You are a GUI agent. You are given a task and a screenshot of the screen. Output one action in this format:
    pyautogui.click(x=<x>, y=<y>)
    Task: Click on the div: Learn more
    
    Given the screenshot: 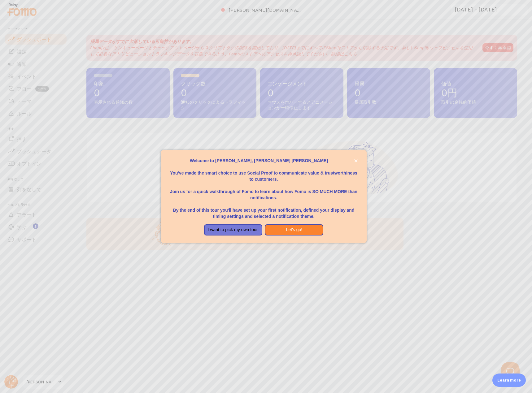 What is the action you would take?
    pyautogui.click(x=509, y=380)
    